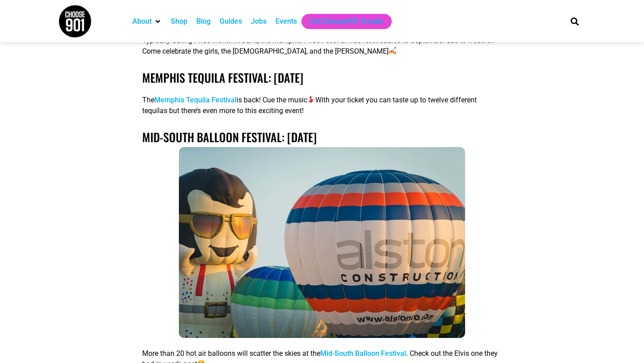  What do you see at coordinates (231, 22) in the screenshot?
I see `a: Guides` at bounding box center [231, 22].